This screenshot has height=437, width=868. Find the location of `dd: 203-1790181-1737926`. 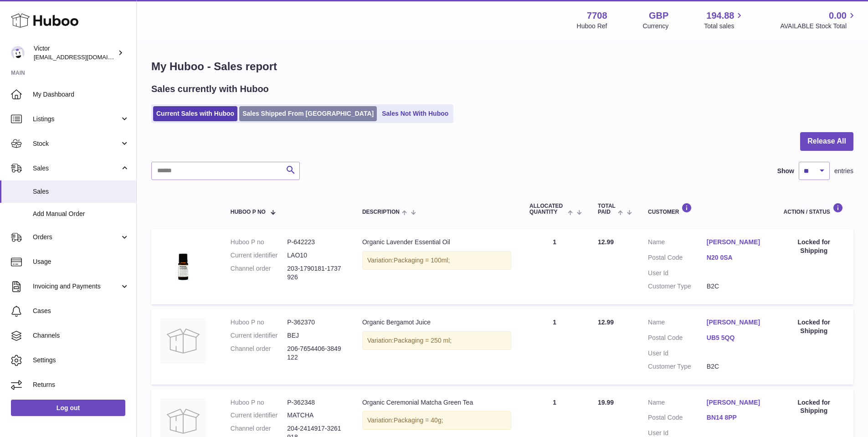

dd: 203-1790181-1737926 is located at coordinates (315, 273).